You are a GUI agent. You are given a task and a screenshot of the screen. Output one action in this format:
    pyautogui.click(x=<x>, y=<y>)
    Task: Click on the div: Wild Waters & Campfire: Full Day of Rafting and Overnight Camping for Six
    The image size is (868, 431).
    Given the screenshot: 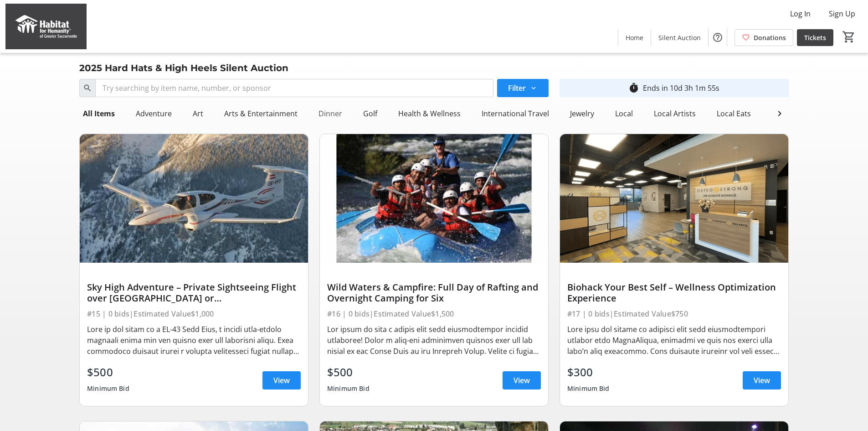 What is the action you would take?
    pyautogui.click(x=434, y=293)
    